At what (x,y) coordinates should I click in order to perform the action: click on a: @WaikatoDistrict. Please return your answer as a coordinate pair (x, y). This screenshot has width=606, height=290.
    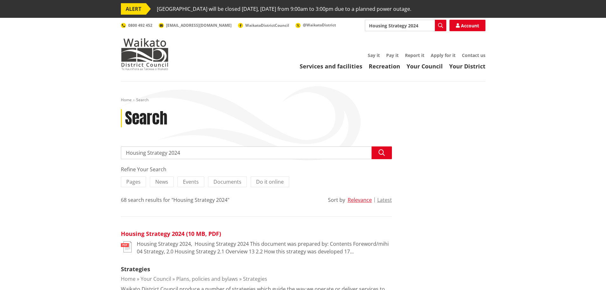
    Looking at the image, I should click on (316, 25).